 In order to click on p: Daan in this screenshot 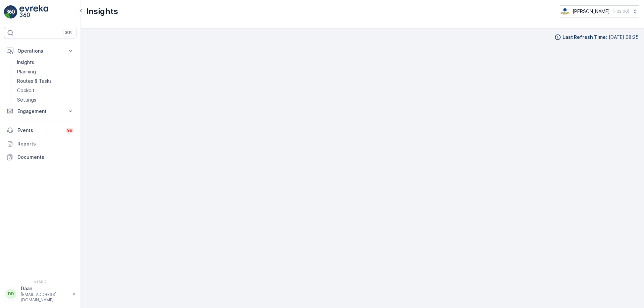, I will do `click(45, 289)`.